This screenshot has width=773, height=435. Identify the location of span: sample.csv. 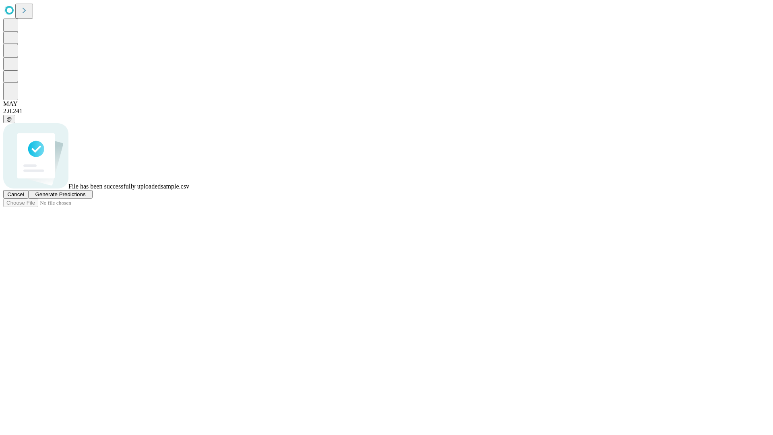
(175, 186).